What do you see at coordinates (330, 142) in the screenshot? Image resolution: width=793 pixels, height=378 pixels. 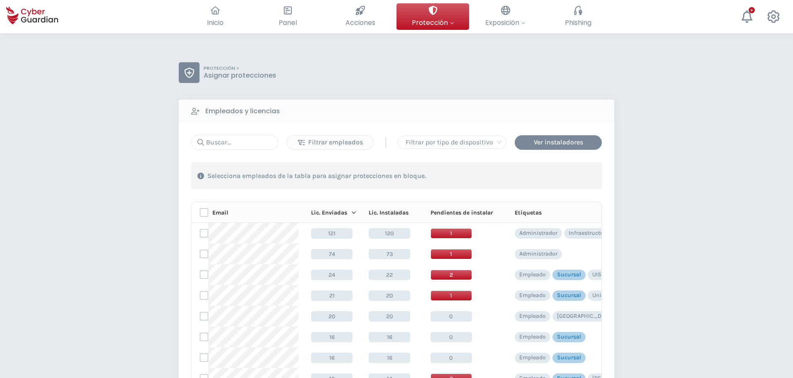 I see `div: Filtrar empleados` at bounding box center [330, 142].